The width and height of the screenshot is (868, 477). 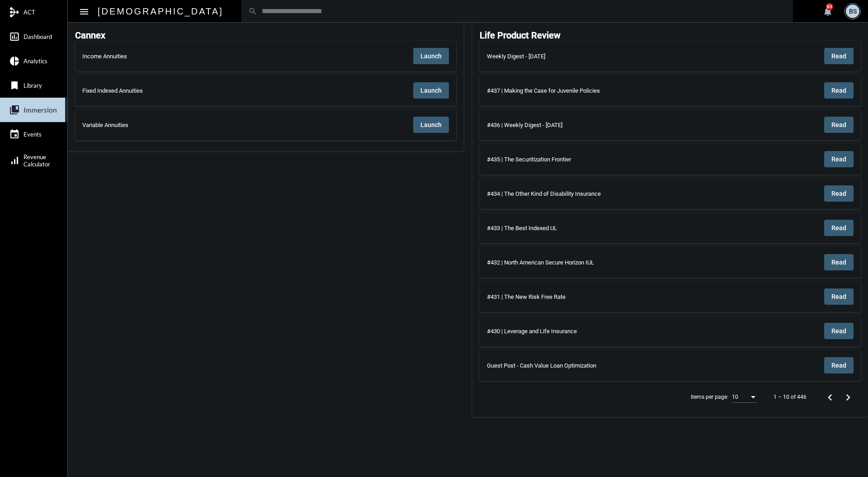 What do you see at coordinates (709, 397) in the screenshot?
I see `div: Items per page:` at bounding box center [709, 397].